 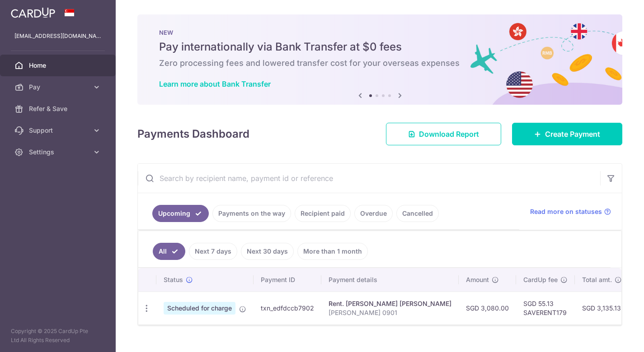 What do you see at coordinates (173, 280) in the screenshot?
I see `span: Status` at bounding box center [173, 280].